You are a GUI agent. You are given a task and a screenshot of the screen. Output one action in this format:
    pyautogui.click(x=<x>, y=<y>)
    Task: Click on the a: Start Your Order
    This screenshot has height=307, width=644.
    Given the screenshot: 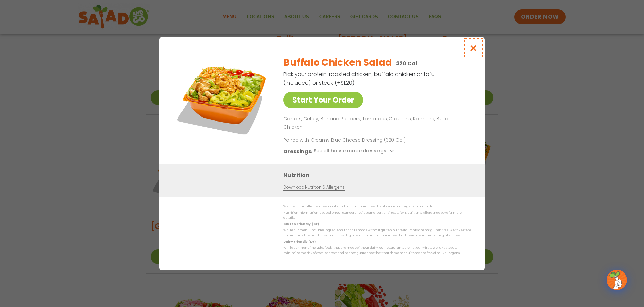 What is the action you would take?
    pyautogui.click(x=323, y=100)
    